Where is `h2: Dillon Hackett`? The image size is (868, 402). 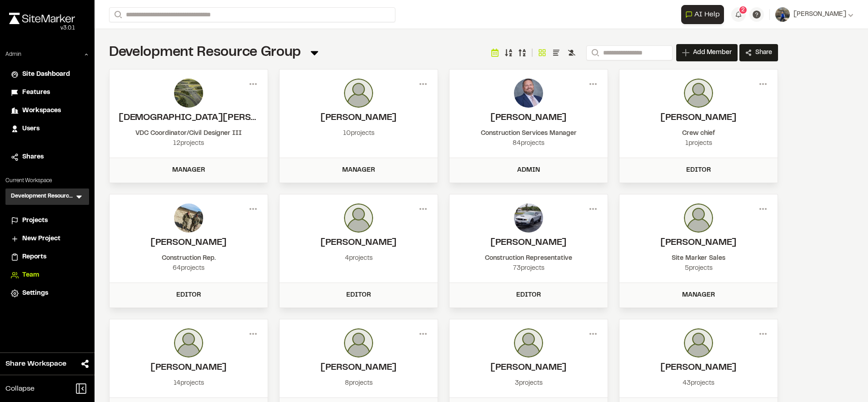
h2: Dillon Hackett is located at coordinates (188, 243).